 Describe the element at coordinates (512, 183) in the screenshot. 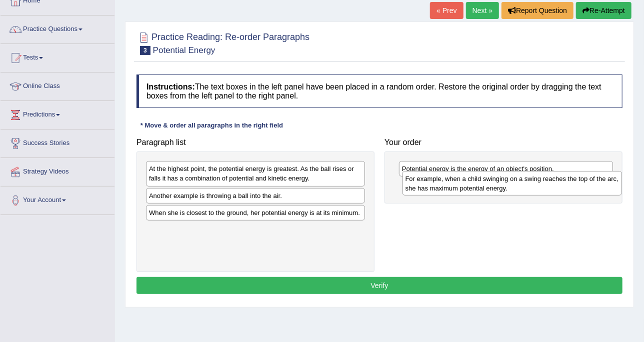

I see `div: For example, when a child swinging on a swing reaches the top of the arc, she has maximum potenti...` at that location.